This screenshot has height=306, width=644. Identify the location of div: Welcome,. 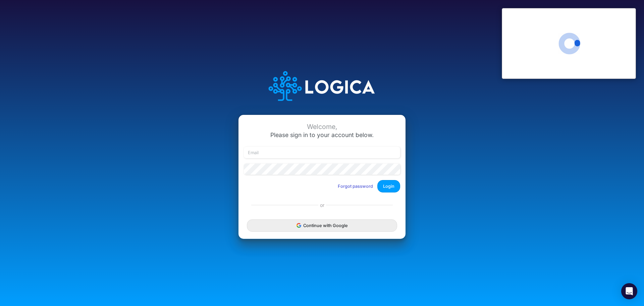
(322, 126).